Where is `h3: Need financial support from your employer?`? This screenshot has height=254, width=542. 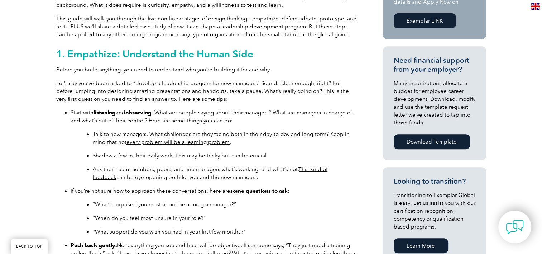
h3: Need financial support from your employer? is located at coordinates (435, 65).